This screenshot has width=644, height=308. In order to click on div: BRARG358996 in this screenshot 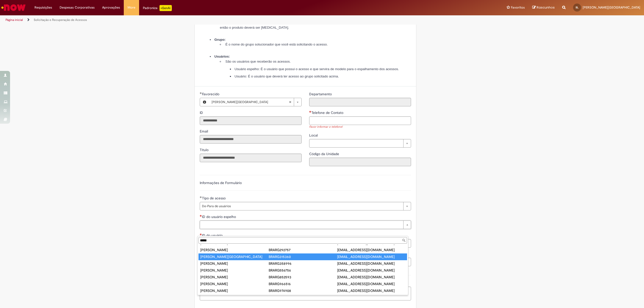, I will do `click(303, 264)`.